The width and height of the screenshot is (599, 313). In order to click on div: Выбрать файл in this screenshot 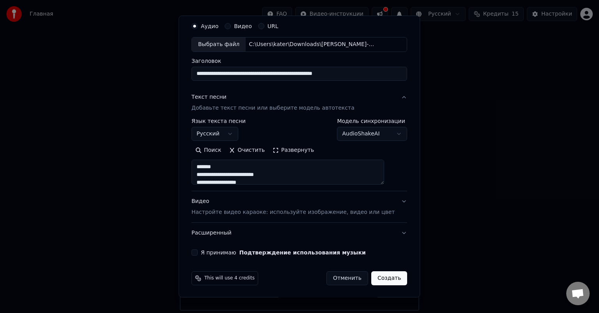, I will do `click(219, 44)`.